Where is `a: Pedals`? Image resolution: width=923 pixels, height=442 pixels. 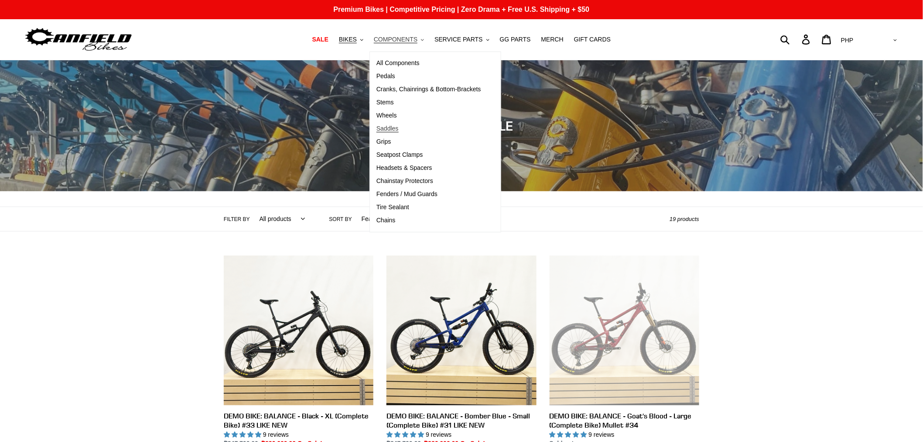 a: Pedals is located at coordinates (429, 76).